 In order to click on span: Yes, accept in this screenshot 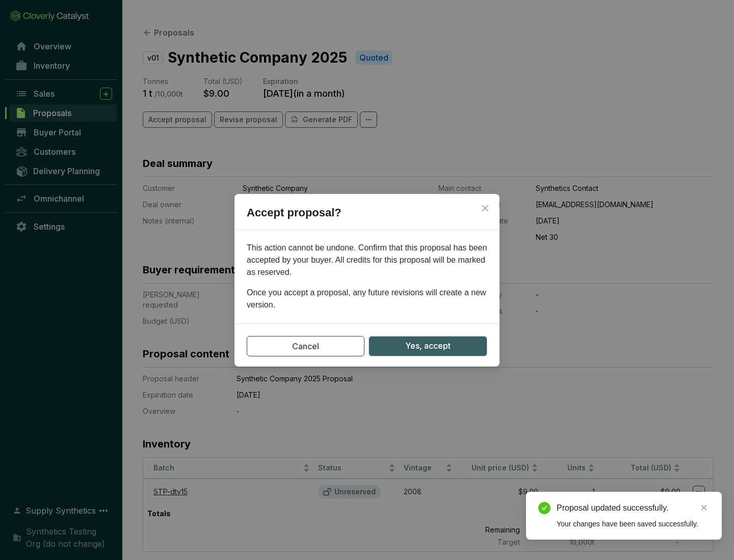, I will do `click(428, 346)`.